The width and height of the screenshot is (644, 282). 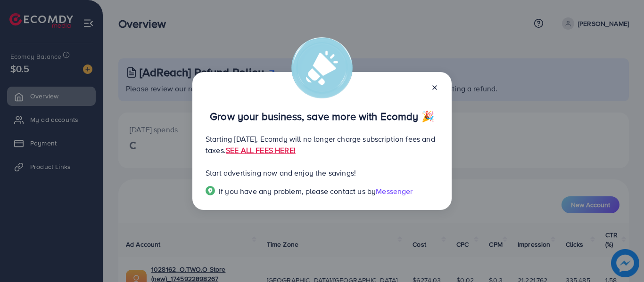 What do you see at coordinates (322, 173) in the screenshot?
I see `p: Start advertising now and enjoy the savings!` at bounding box center [322, 173].